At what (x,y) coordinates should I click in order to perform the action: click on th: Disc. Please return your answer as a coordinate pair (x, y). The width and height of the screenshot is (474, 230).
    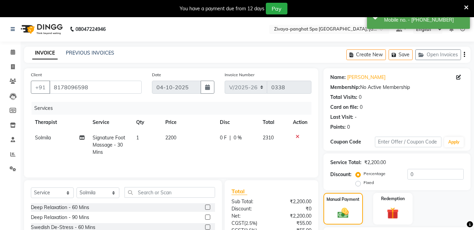
    Looking at the image, I should click on (237, 122).